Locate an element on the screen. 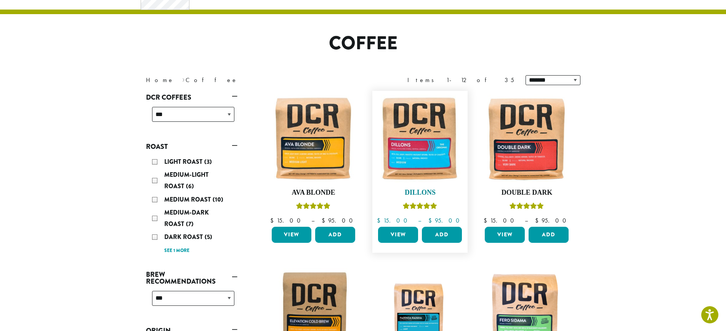 The width and height of the screenshot is (726, 331). img: Dillons-12oz-300x300.jpg is located at coordinates (420, 138).